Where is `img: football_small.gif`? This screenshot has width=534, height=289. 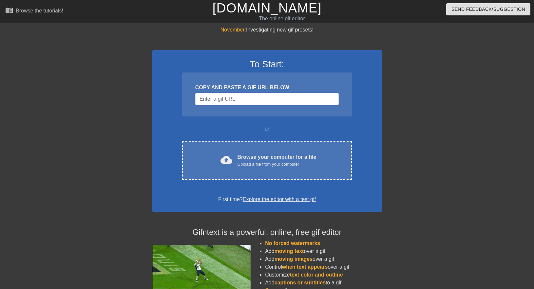 img: football_small.gif is located at coordinates (202, 266).